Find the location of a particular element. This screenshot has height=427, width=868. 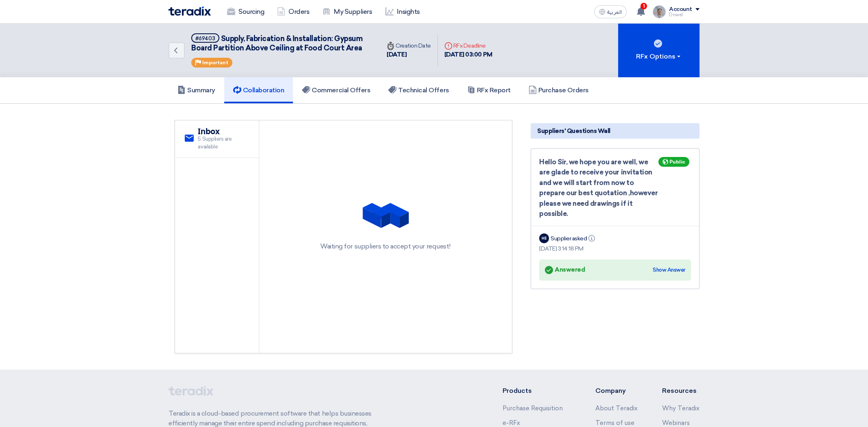

h5: Technical Offers is located at coordinates (418, 90).